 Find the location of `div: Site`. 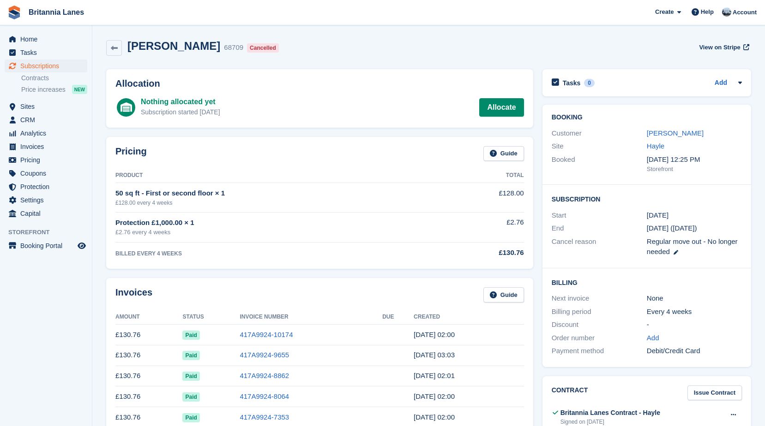

div: Site is located at coordinates (599, 146).